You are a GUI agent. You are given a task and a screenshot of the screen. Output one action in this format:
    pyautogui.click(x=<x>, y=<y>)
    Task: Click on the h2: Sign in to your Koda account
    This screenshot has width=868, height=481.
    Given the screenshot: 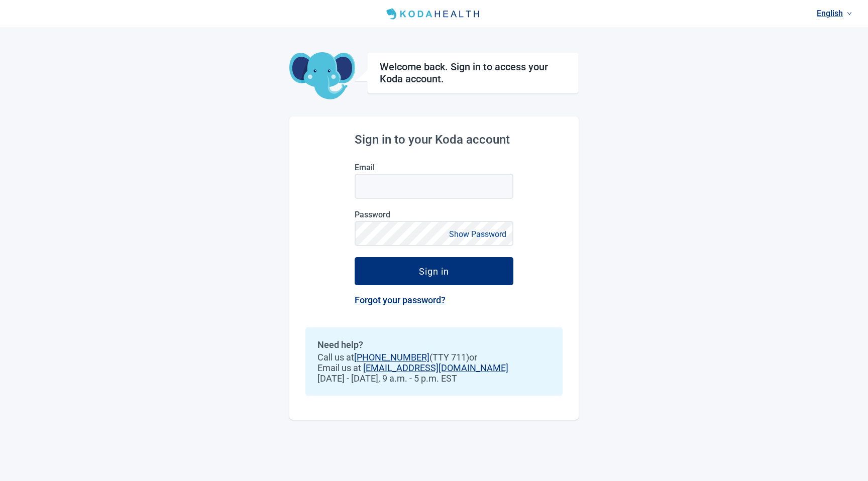 What is the action you would take?
    pyautogui.click(x=434, y=139)
    